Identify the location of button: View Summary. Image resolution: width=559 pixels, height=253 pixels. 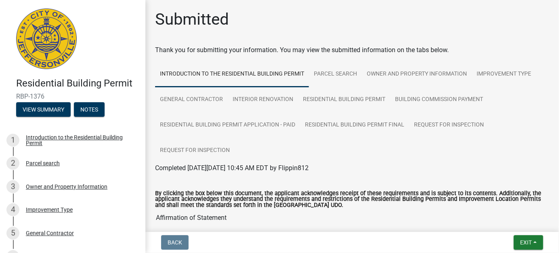
(43, 109).